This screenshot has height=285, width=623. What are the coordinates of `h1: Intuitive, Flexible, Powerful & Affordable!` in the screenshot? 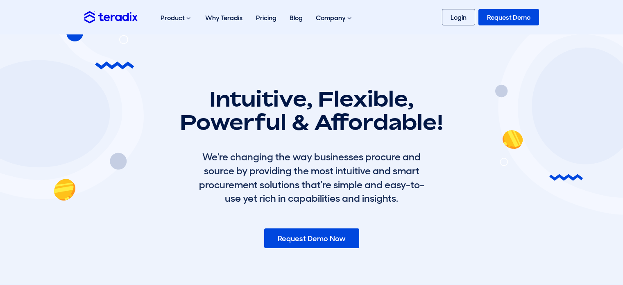 It's located at (312, 110).